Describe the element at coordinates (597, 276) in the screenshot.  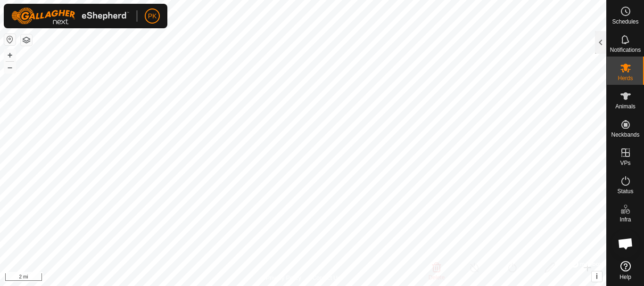
I see `button: i` at that location.